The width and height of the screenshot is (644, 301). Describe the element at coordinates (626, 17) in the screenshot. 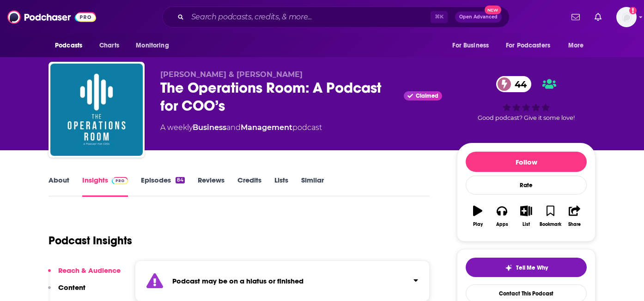

I see `img: User Profile` at that location.